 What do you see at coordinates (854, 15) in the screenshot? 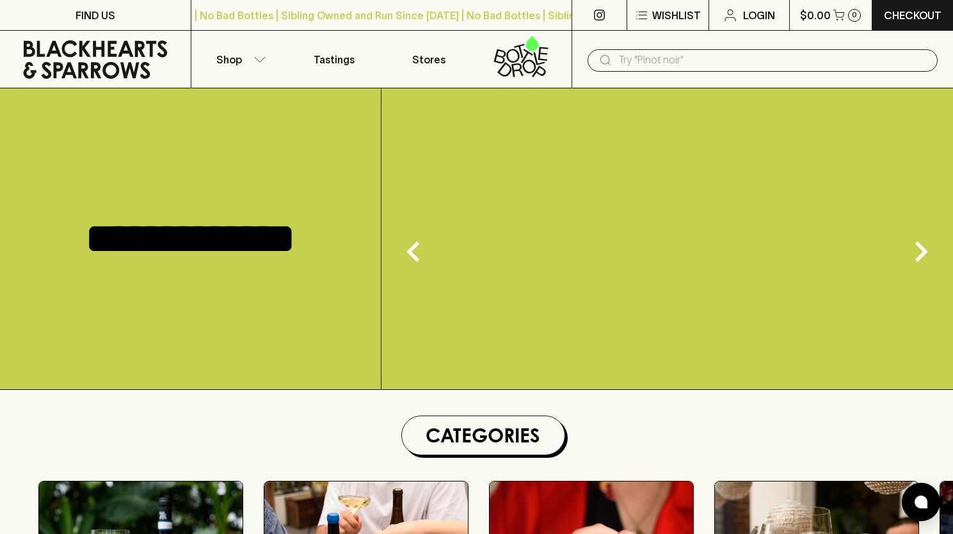
I see `p: 0` at bounding box center [854, 15].